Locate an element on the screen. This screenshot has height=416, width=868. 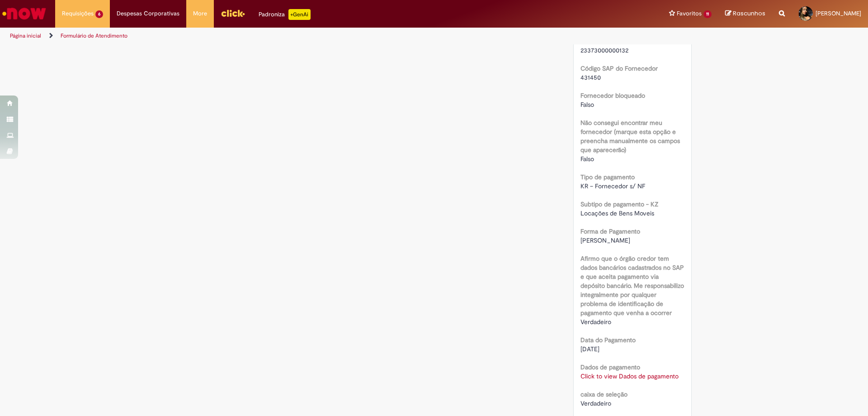
b: Dados de pagamento is located at coordinates (610, 367).